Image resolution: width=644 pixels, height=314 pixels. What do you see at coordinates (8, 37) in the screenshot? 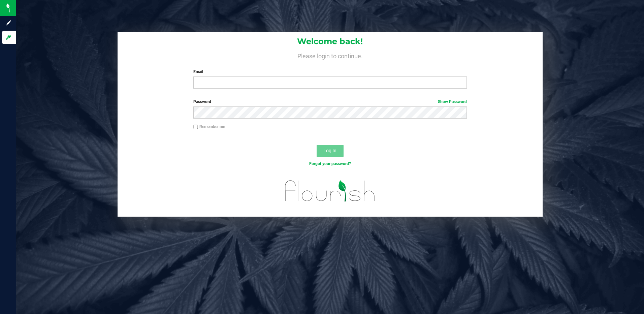
I see `inline-svg: Log in` at bounding box center [8, 37].